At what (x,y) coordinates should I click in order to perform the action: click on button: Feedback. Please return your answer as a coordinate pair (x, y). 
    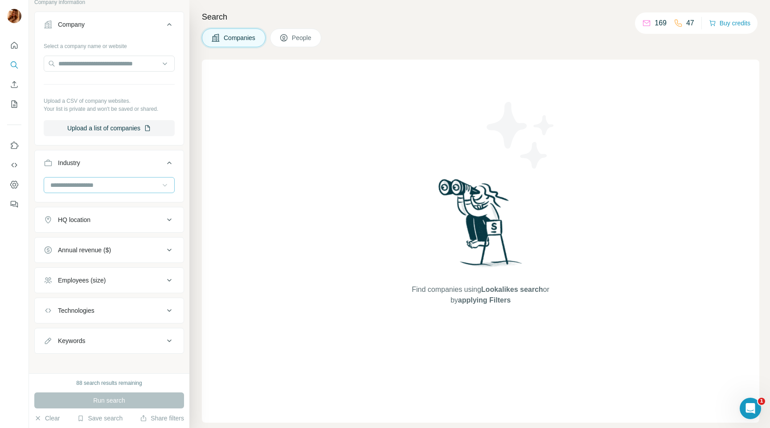
    Looking at the image, I should click on (14, 204).